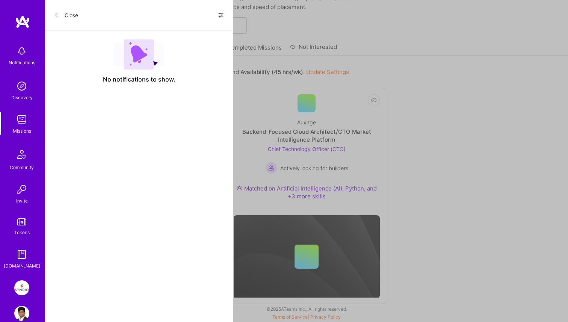 This screenshot has width=568, height=322. I want to click on span: No notifications to show., so click(139, 79).